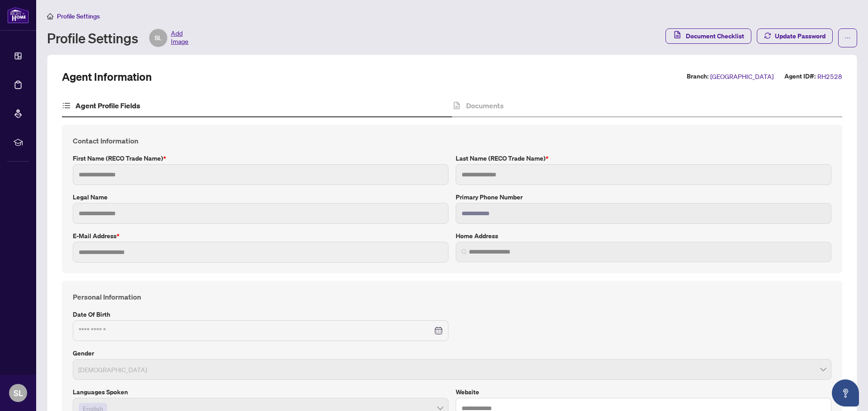 The image size is (868, 411). Describe the element at coordinates (78, 16) in the screenshot. I see `span: Profile Settings` at that location.